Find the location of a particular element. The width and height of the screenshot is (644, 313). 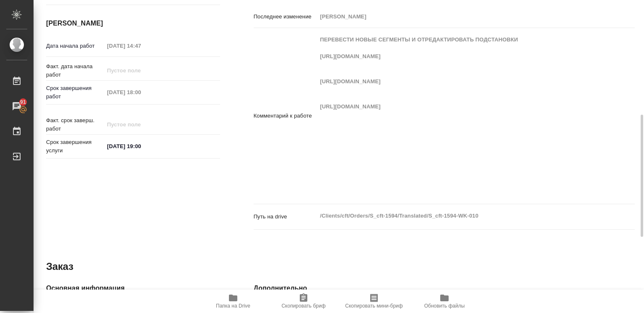

span: Скопировать бриф is located at coordinates (304, 306).